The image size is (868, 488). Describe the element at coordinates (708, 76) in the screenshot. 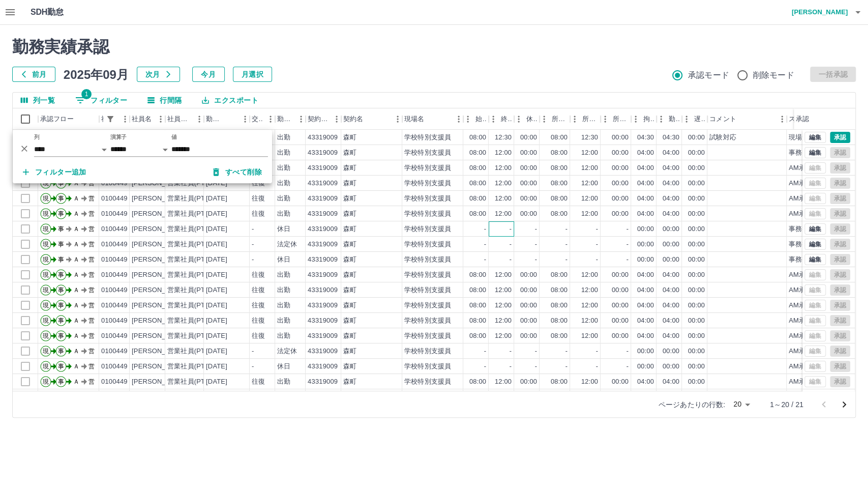

I see `span: 承認モード` at that location.